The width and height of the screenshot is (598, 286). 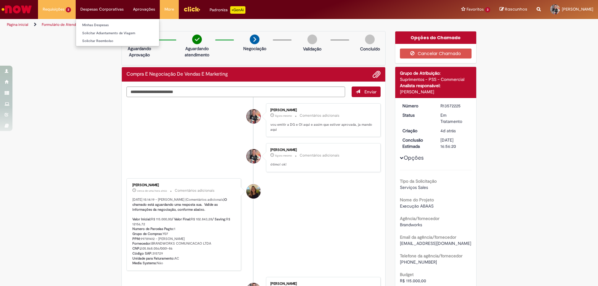 What do you see at coordinates (417, 143) in the screenshot?
I see `dt: Conclusão Estimada` at bounding box center [417, 143].